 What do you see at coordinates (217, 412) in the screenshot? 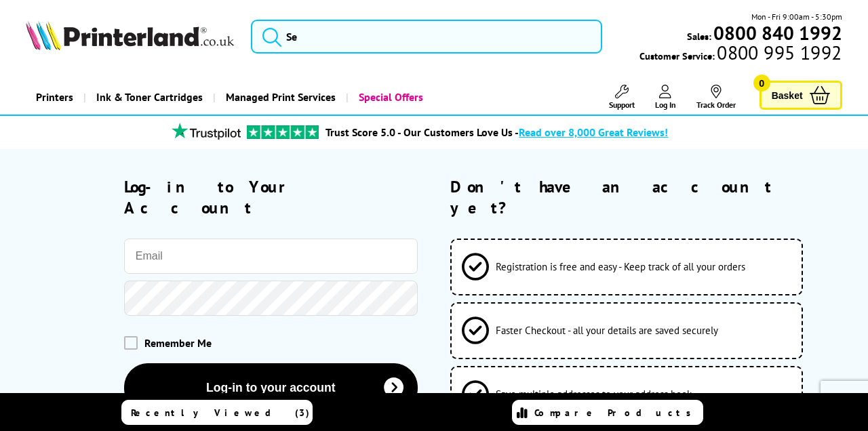
I see `a: Recently Viewed (3)` at bounding box center [217, 412].